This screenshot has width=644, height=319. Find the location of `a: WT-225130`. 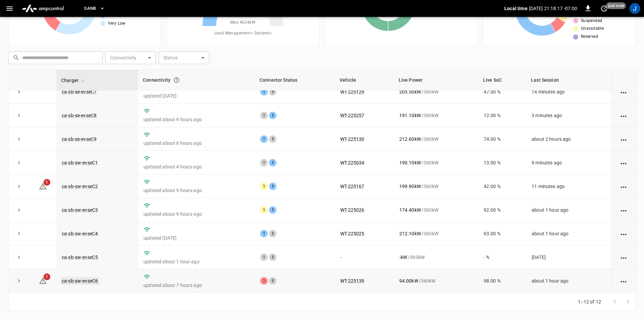

a: WT-225130 is located at coordinates (352, 139).